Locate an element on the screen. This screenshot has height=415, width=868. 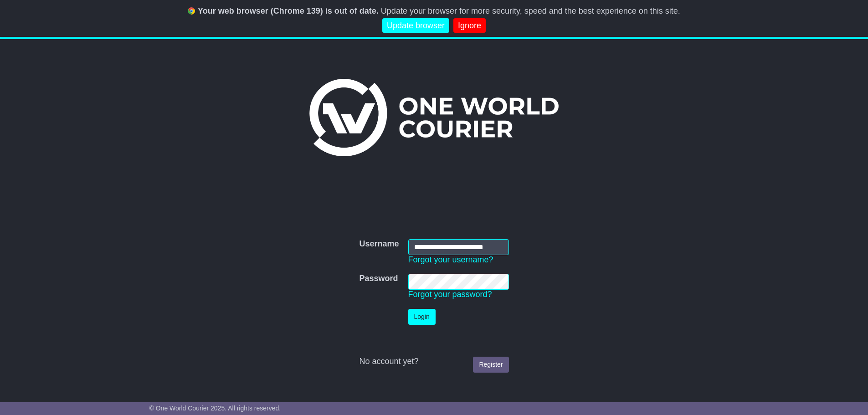
a: Forgot your username? is located at coordinates (451, 260).